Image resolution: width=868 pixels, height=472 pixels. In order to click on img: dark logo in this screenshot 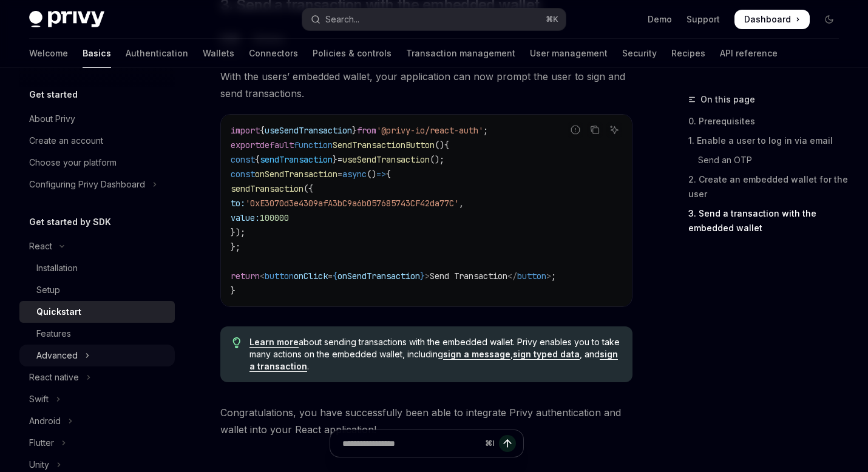, I will do `click(67, 20)`.